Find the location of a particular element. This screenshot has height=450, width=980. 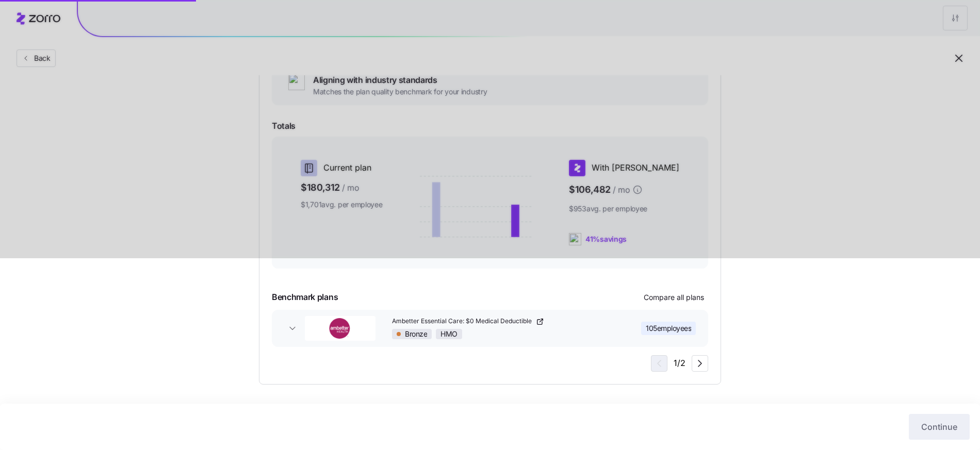

button: AmbetterAmbetter Essential Care: $0 Medical DeductibleBronzeHMO105employees is located at coordinates (490, 329).